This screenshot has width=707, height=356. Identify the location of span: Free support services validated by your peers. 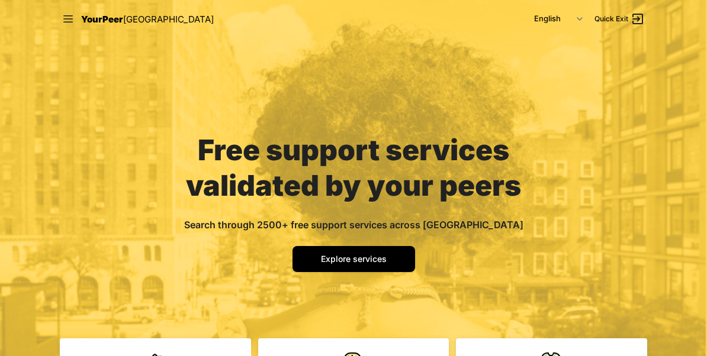
(353, 167).